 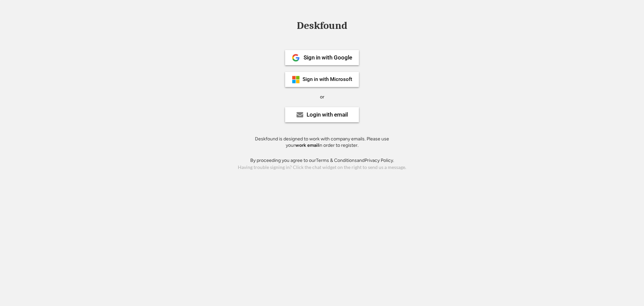 What do you see at coordinates (307, 145) in the screenshot?
I see `strong: work email` at bounding box center [307, 145].